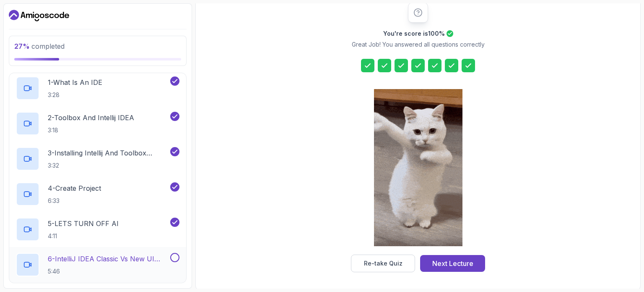 This screenshot has width=644, height=292. Describe the element at coordinates (418, 168) in the screenshot. I see `img: cool-cat` at that location.